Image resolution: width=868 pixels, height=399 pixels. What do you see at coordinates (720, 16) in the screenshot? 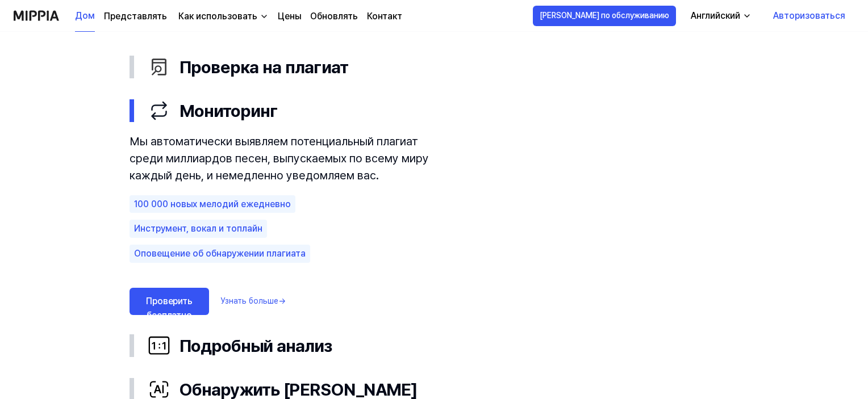
I see `button: Английский` at bounding box center [720, 16].